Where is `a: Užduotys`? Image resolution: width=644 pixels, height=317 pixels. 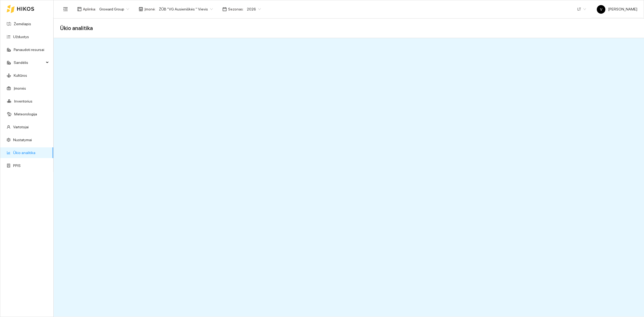
a: Užduotys is located at coordinates (21, 37).